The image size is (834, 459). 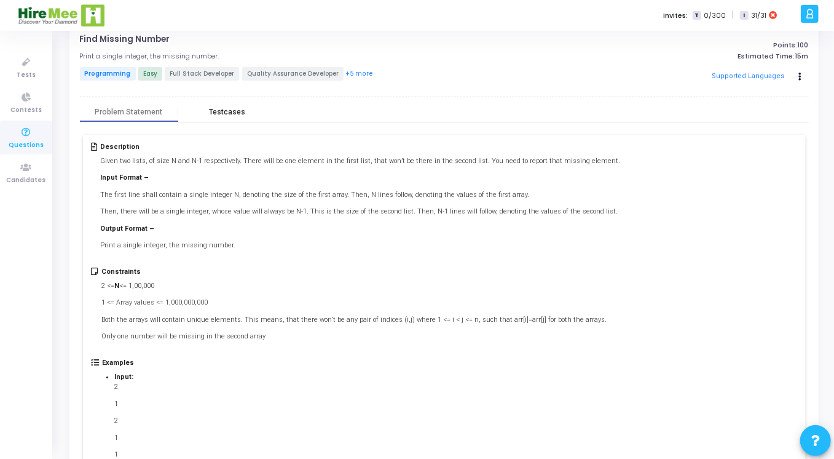 I want to click on p: Estimated Time:, so click(x=690, y=56).